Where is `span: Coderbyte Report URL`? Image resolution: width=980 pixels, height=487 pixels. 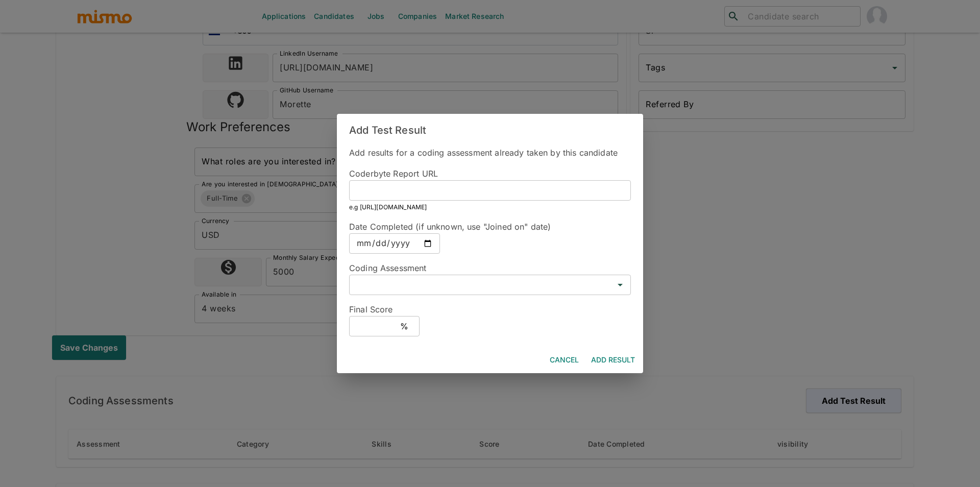 span: Coderbyte Report URL is located at coordinates (394, 174).